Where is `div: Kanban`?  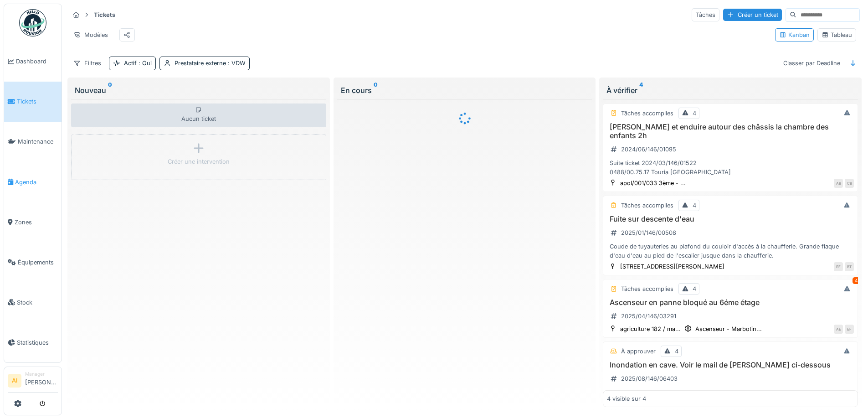 div: Kanban is located at coordinates (795, 35).